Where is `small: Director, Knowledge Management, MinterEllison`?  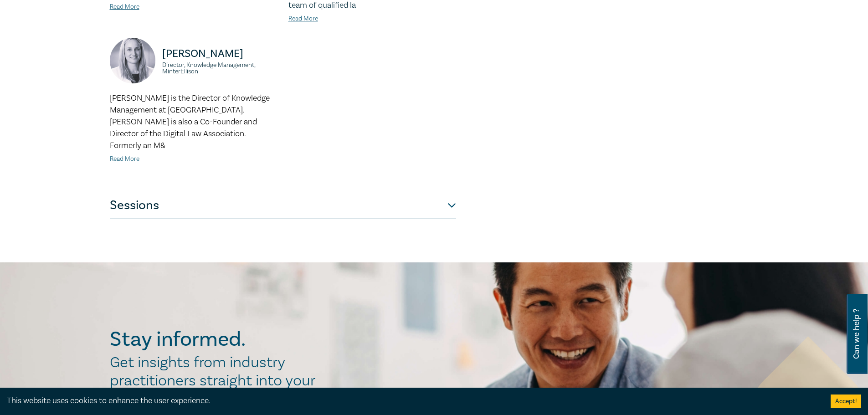
small: Director, Knowledge Management, MinterEllison is located at coordinates (220, 68).